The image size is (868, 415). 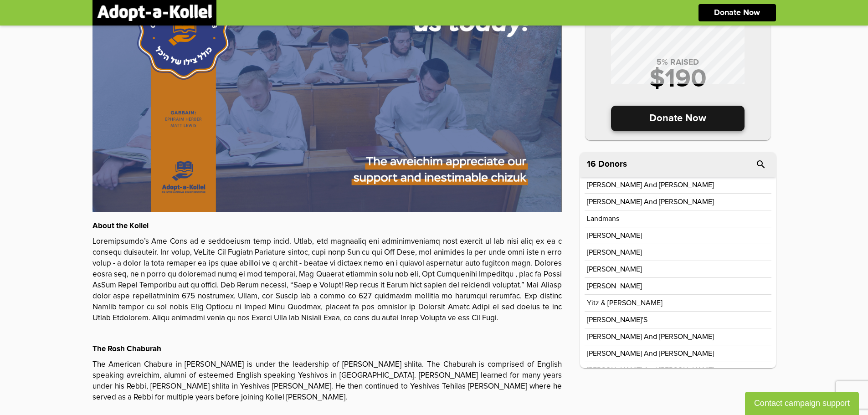 What do you see at coordinates (127, 349) in the screenshot?
I see `strong: The Rosh Chaburah` at bounding box center [127, 349].